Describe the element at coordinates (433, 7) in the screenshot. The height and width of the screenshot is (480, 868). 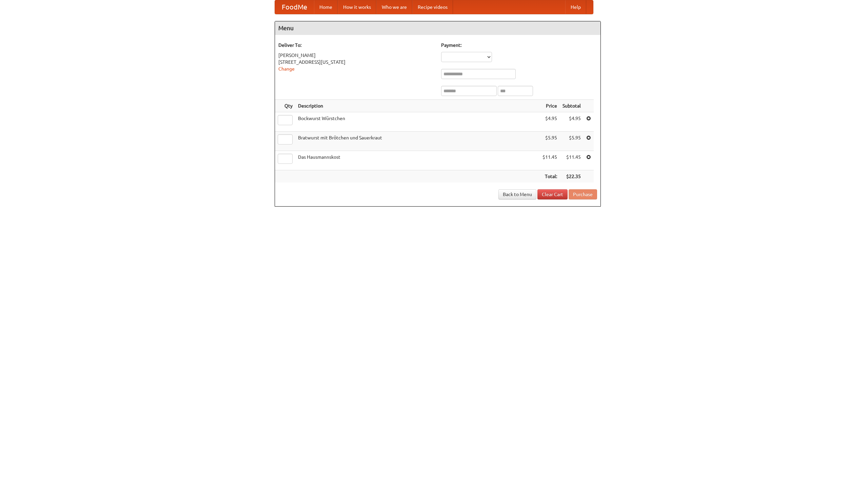
I see `a: Recipe videos` at that location.